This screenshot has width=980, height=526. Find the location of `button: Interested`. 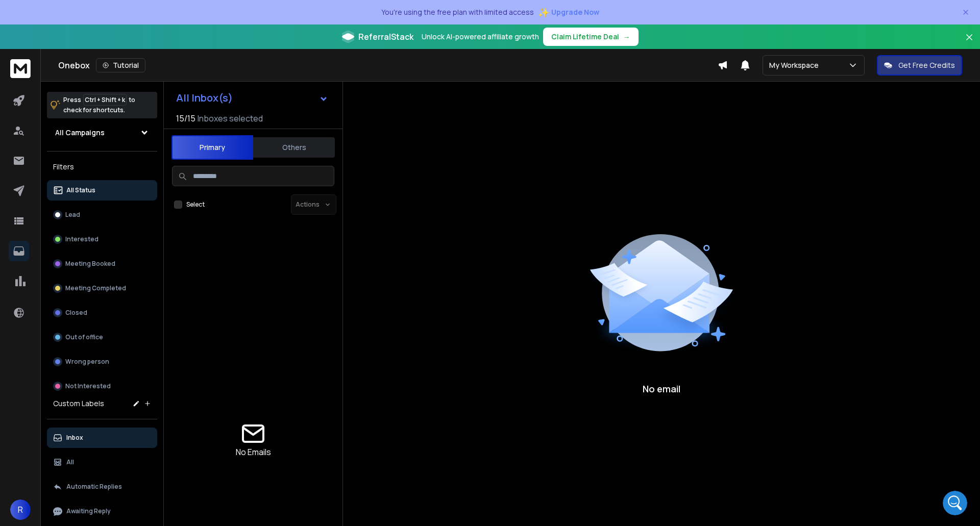

button: Interested is located at coordinates (102, 239).